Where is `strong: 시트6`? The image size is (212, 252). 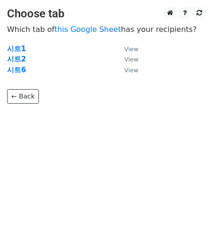
strong: 시트6 is located at coordinates (16, 70).